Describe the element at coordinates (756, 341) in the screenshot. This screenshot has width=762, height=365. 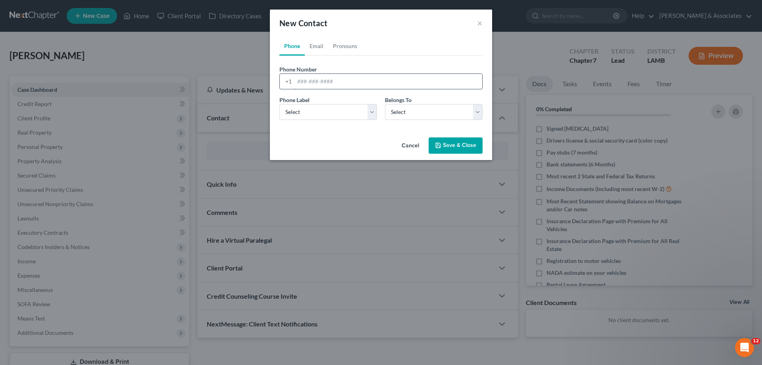
I see `span: 12` at that location.